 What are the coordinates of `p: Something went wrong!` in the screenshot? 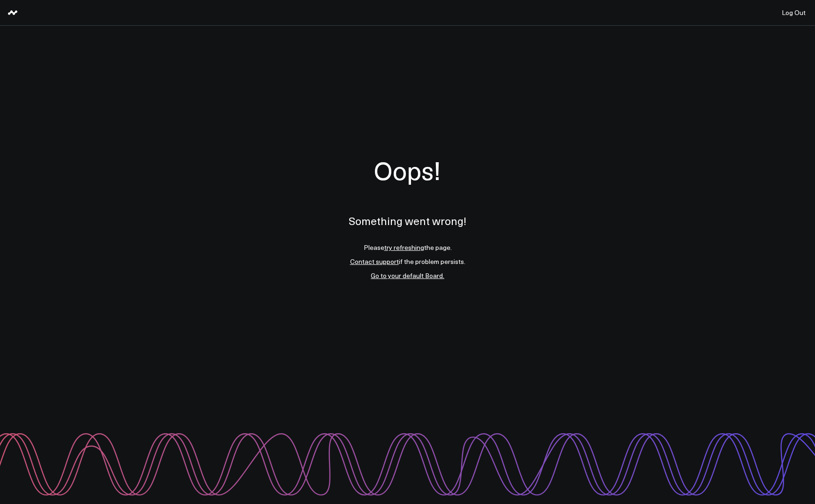 It's located at (407, 221).